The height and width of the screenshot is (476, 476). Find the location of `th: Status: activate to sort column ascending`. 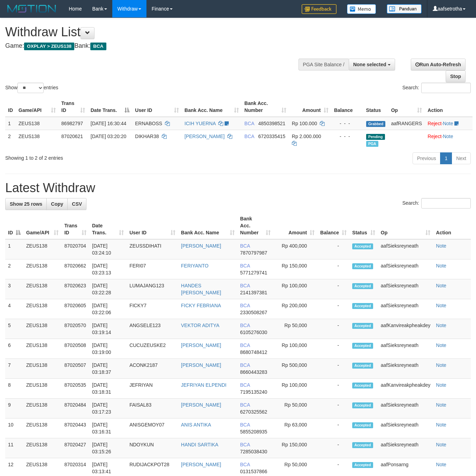

th: Status: activate to sort column ascending is located at coordinates (364, 226).